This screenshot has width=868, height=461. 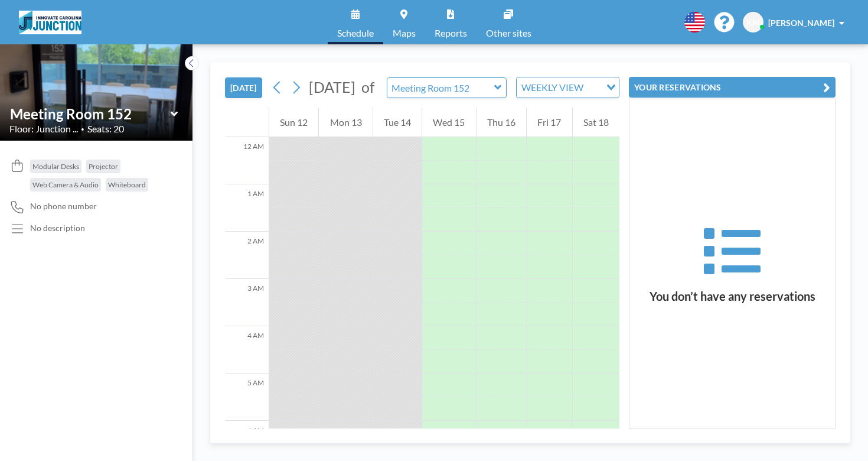 What do you see at coordinates (247, 303) in the screenshot?
I see `div: 3 AM` at bounding box center [247, 303].